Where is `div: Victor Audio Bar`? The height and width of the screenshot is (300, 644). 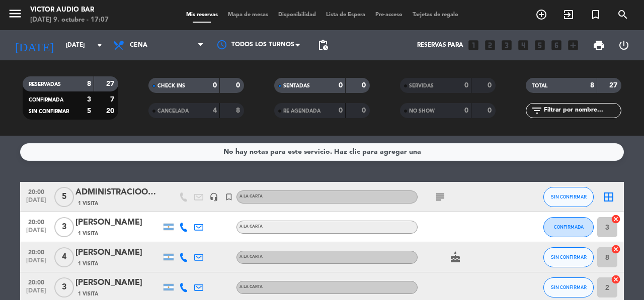
div: Victor Audio Bar is located at coordinates (69, 10).